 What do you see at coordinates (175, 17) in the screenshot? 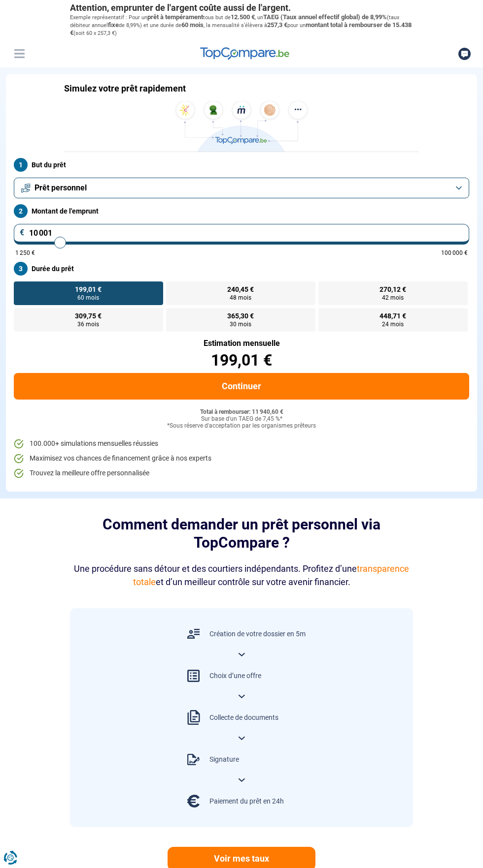
I see `span: prêt à tempérament` at bounding box center [175, 17].